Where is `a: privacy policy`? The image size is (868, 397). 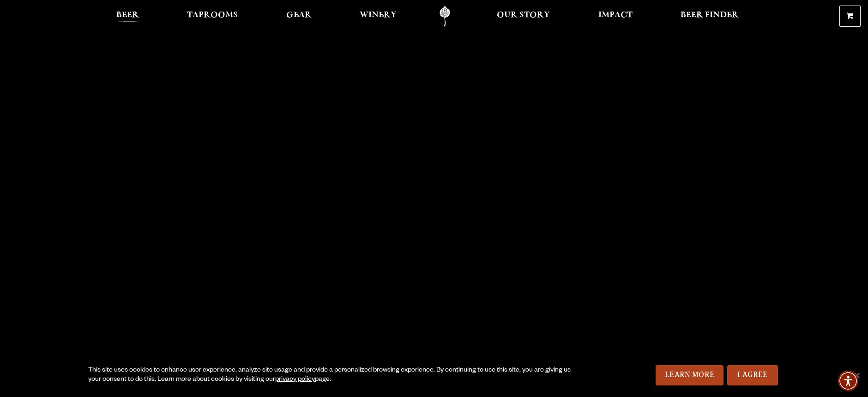
a: privacy policy is located at coordinates (295, 380).